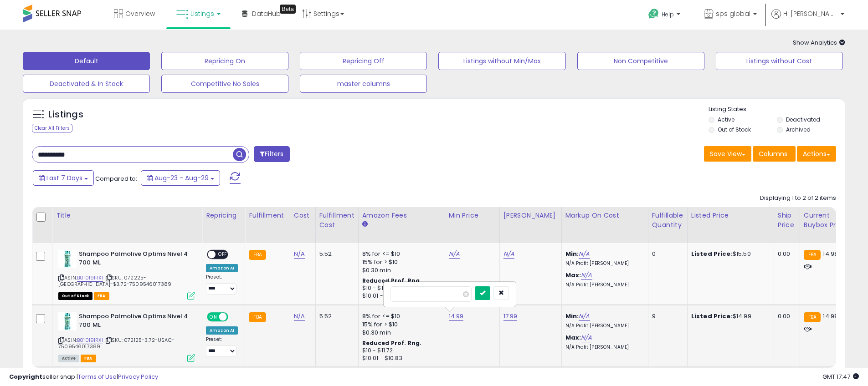 The width and height of the screenshot is (868, 386). What do you see at coordinates (732, 13) in the screenshot?
I see `span: sps global` at bounding box center [732, 13].